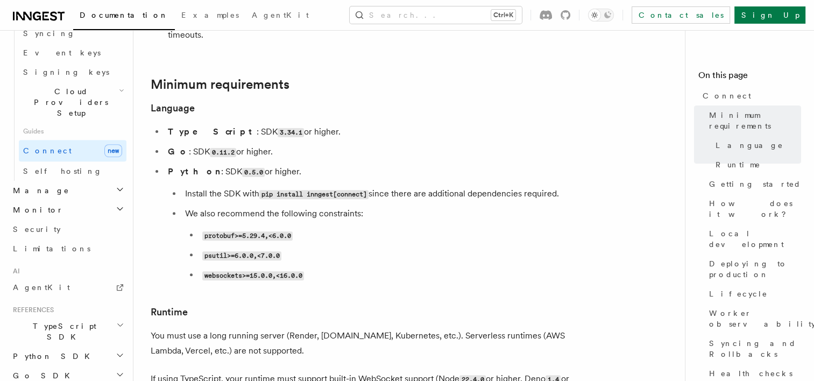 Image resolution: width=814 pixels, height=381 pixels. Describe the element at coordinates (67, 229) in the screenshot. I see `a: Security` at that location.